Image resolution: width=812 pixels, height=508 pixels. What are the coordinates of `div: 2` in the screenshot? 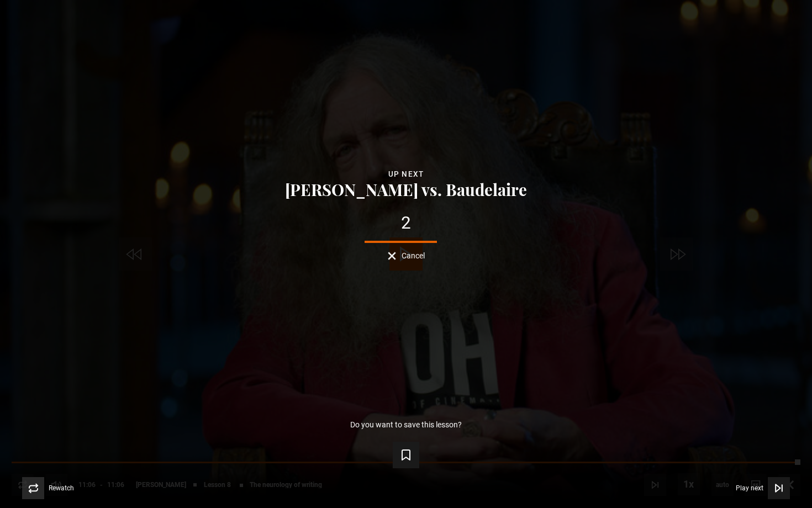 It's located at (406, 224).